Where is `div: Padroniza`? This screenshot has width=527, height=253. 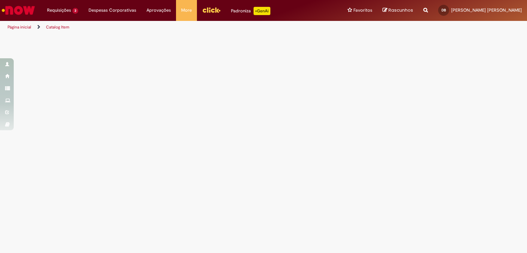
div: Padroniza is located at coordinates (251, 11).